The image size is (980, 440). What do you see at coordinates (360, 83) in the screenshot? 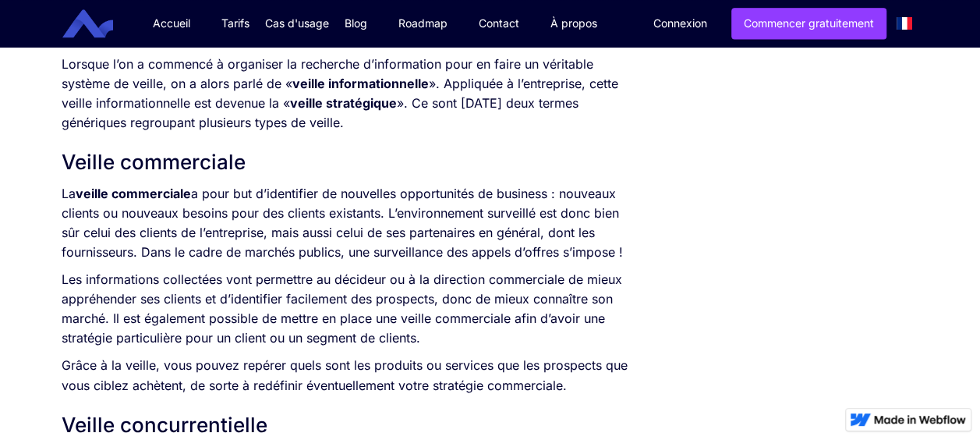
I see `strong: veille informationnelle` at bounding box center [360, 83].